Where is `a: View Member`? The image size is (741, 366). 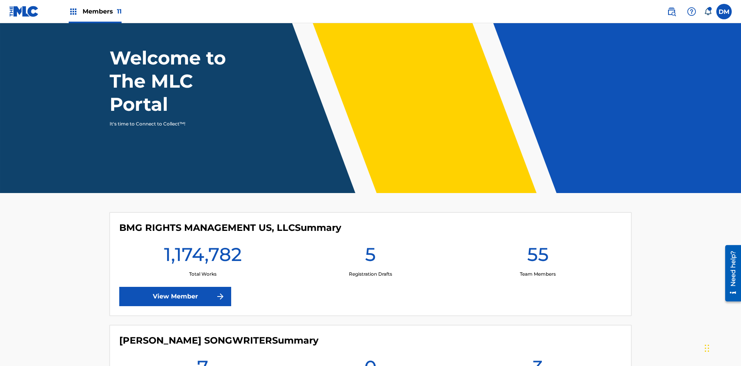
a: View Member is located at coordinates (175, 296).